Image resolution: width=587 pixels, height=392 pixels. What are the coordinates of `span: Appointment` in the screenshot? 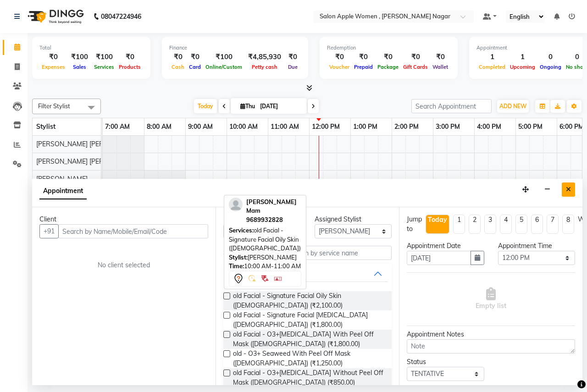 It's located at (63, 191).